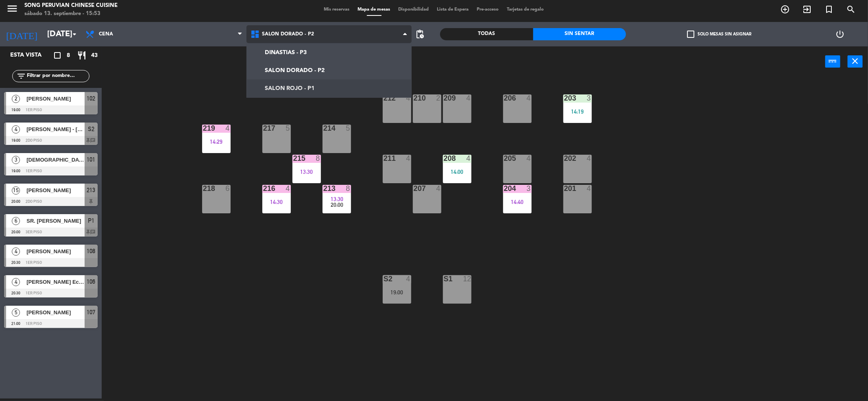 This screenshot has height=401, width=868. I want to click on span: 8, so click(68, 56).